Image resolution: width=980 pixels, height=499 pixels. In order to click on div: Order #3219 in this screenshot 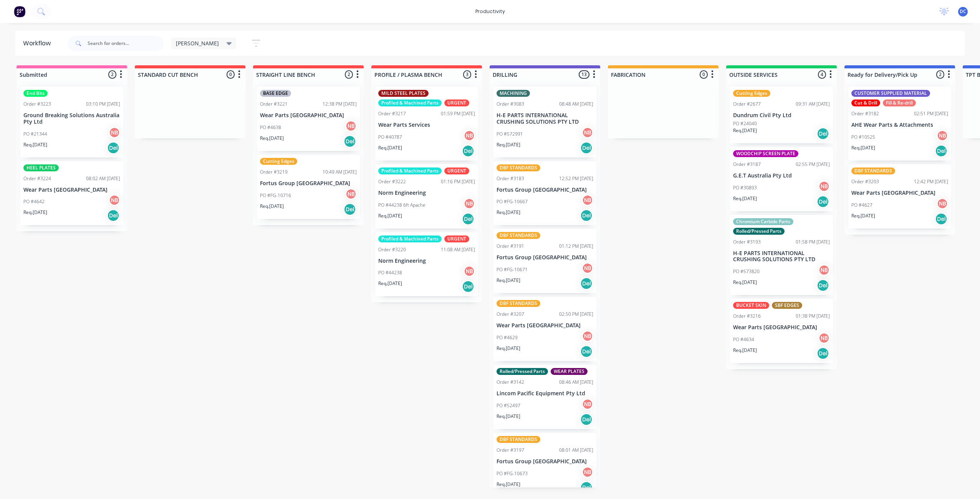, I will do `click(274, 172)`.